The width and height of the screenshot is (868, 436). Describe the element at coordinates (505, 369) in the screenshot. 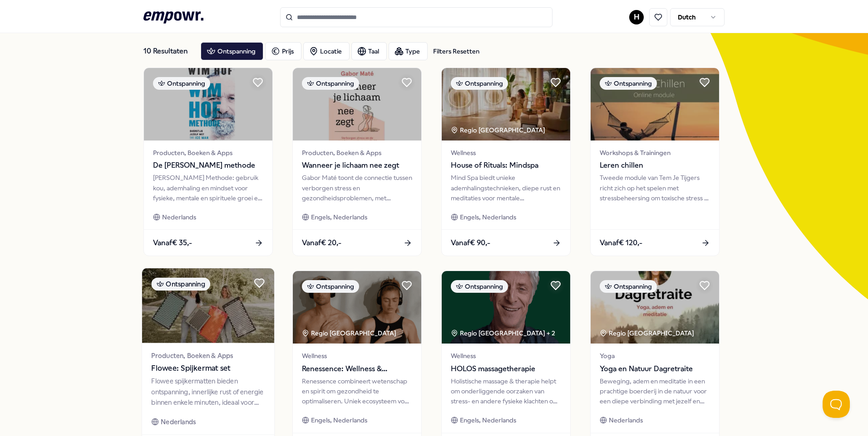

I see `span: HOLOS massagetherapie` at that location.